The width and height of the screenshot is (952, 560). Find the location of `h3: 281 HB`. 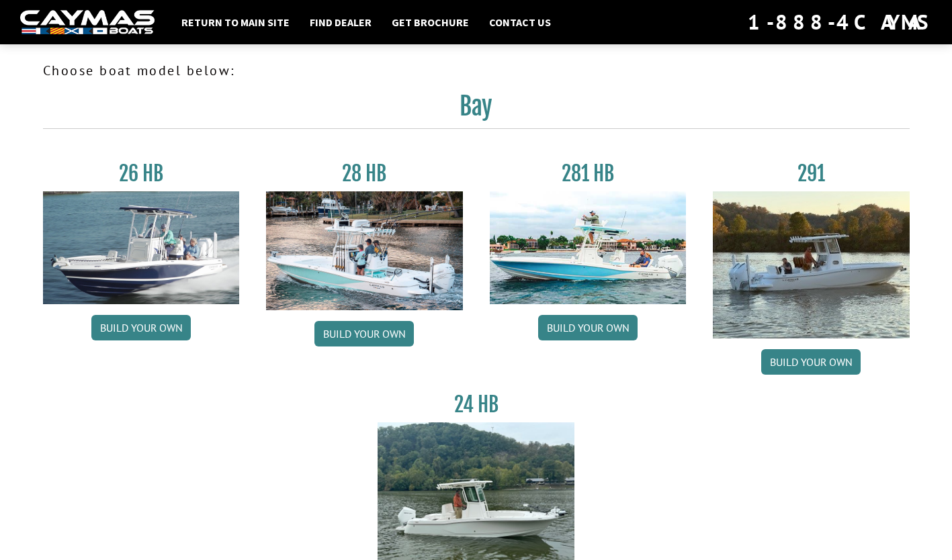

h3: 281 HB is located at coordinates (587, 174).